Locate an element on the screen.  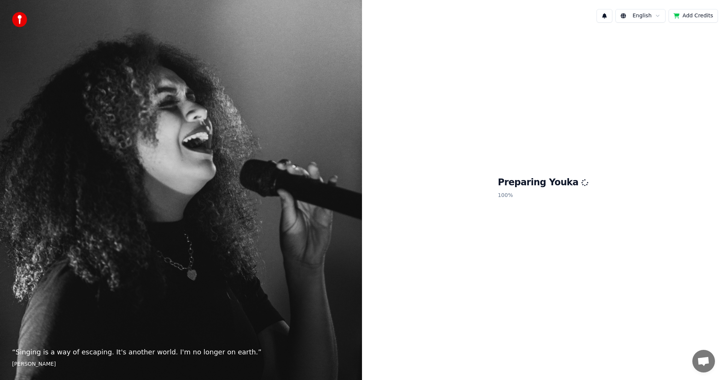
p: 100 % is located at coordinates (543, 196).